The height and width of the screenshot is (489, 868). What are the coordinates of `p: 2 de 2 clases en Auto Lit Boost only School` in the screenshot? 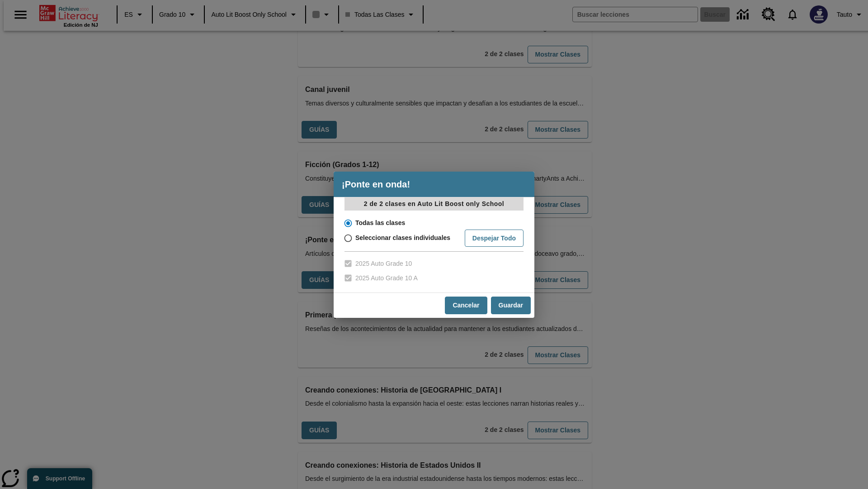 It's located at (434, 203).